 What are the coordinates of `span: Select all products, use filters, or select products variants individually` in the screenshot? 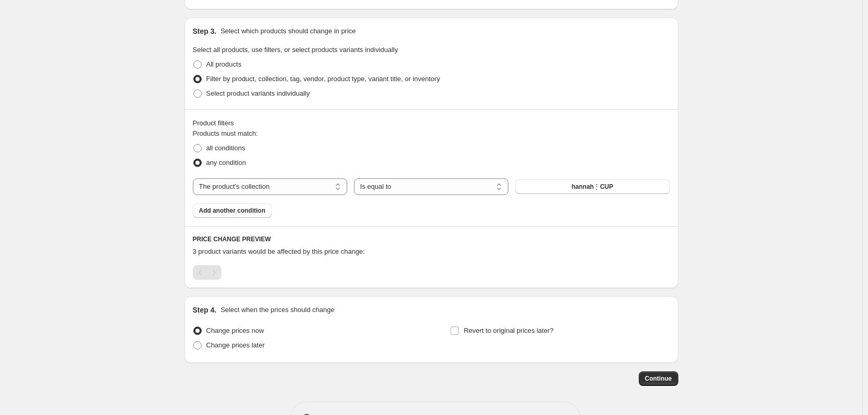 It's located at (295, 50).